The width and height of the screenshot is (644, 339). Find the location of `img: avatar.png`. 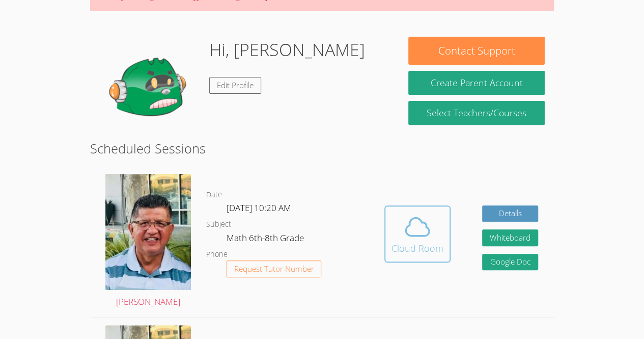

img: avatar.png is located at coordinates (148, 232).